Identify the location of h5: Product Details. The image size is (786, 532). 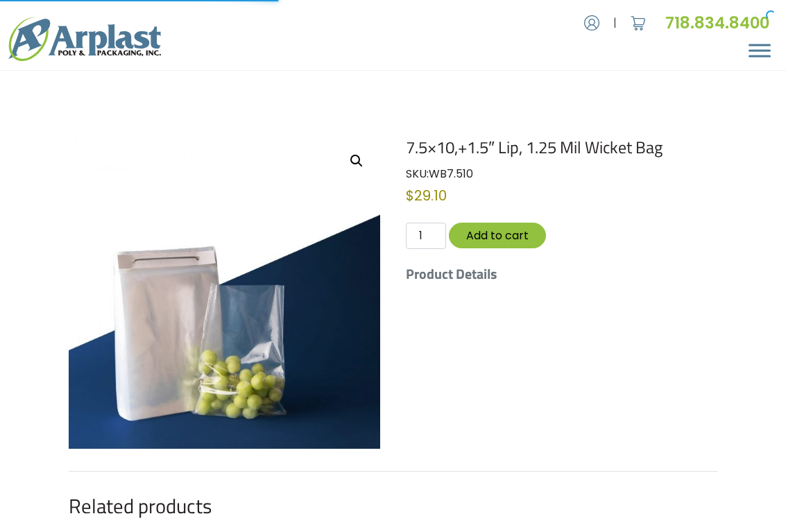
(562, 274).